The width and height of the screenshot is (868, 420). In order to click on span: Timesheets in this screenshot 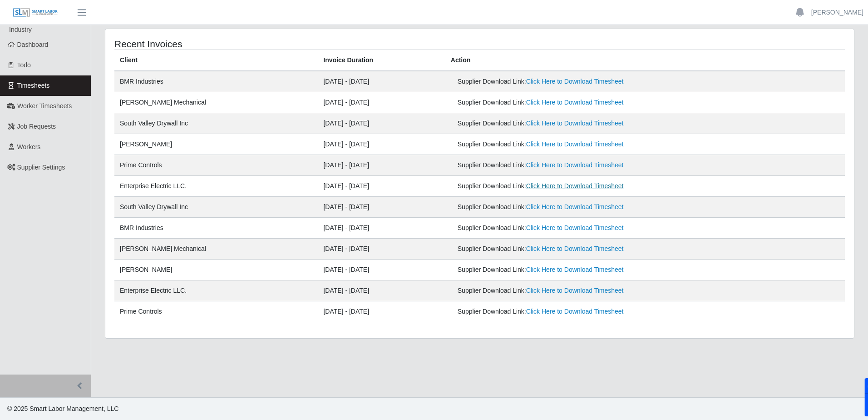, I will do `click(34, 86)`.